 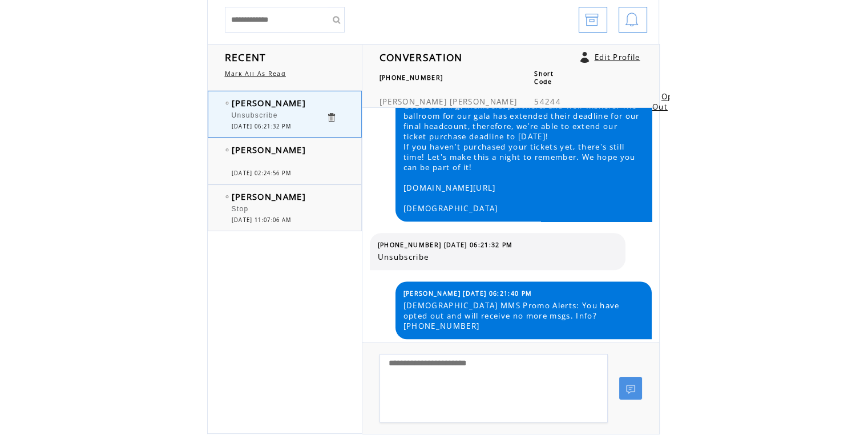 I want to click on a: Opt Out, so click(x=664, y=102).